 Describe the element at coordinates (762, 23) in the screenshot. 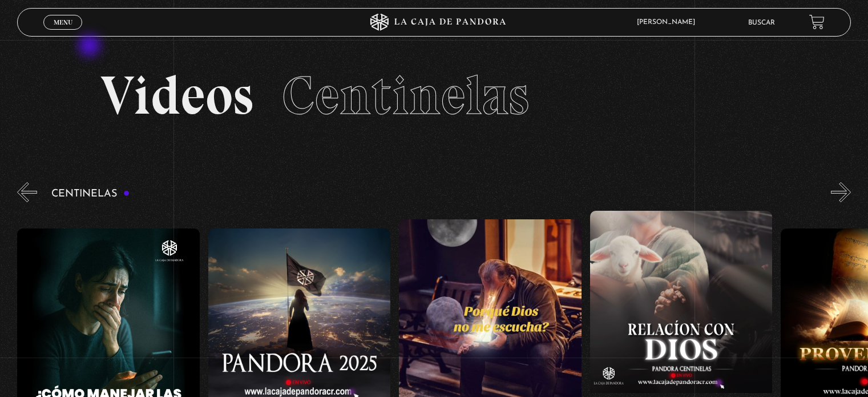

I see `a: Buscar` at that location.